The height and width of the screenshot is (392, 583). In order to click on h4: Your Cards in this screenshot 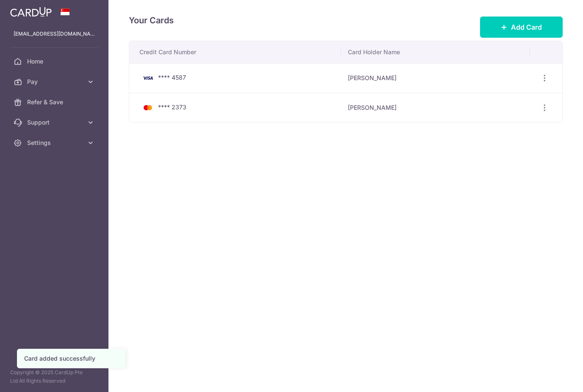, I will do `click(151, 20)`.